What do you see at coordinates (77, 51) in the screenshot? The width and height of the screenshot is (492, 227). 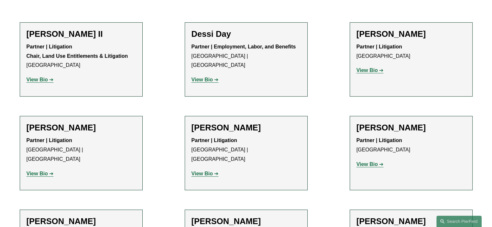 I see `strong: Partner | Litigation Chair, Land Use Entitlements & Litigation` at bounding box center [77, 51].